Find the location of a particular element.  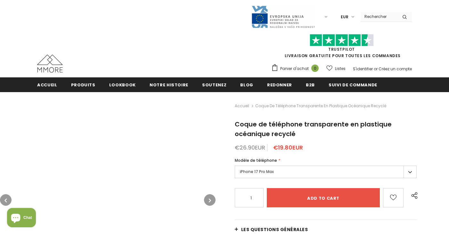

span: €19.80EUR is located at coordinates (288, 147).